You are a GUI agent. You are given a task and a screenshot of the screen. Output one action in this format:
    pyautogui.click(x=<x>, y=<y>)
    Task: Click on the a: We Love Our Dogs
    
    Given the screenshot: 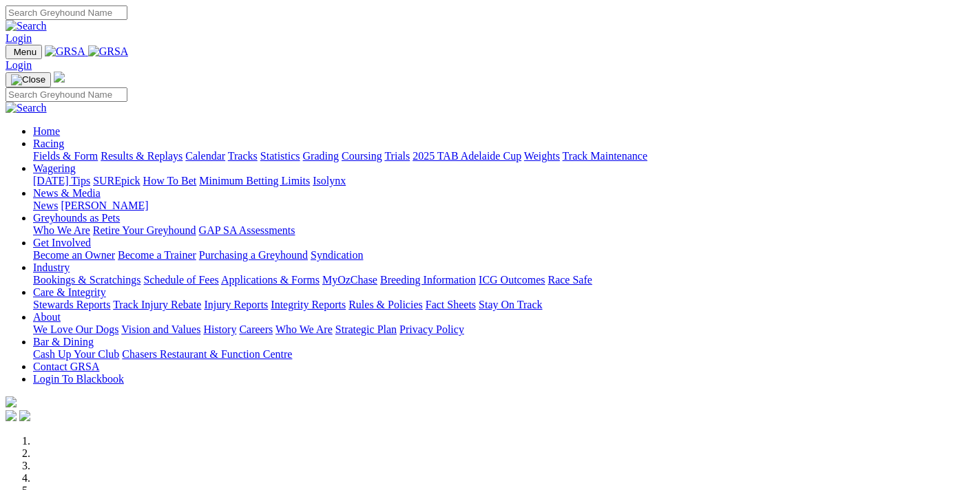 What is the action you would take?
    pyautogui.click(x=75, y=329)
    